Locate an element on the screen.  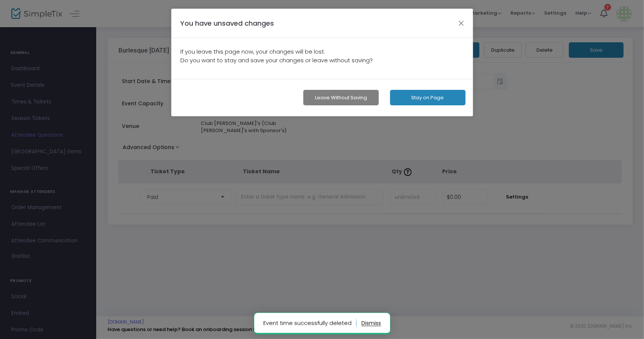
button: Stay on Page is located at coordinates (428, 97).